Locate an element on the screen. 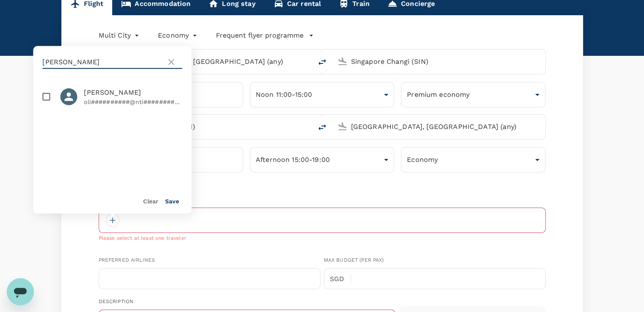  span: Description is located at coordinates (116, 301).